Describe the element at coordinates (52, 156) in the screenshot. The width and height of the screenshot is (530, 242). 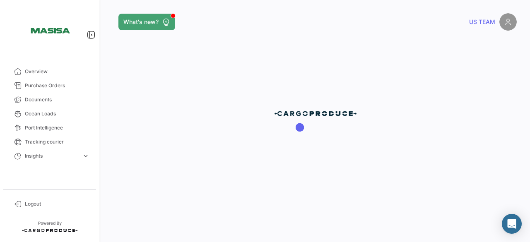
I see `span: Insights` at that location.